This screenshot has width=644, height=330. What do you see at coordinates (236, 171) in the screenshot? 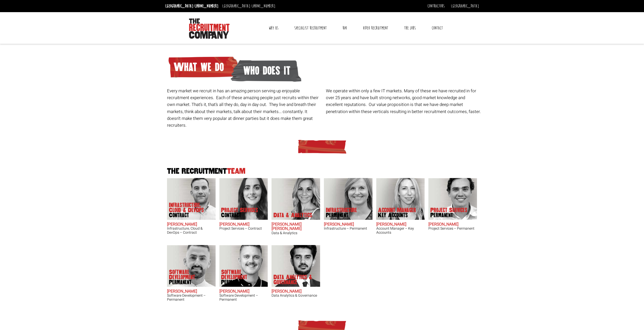
I see `span: Team` at bounding box center [236, 171].